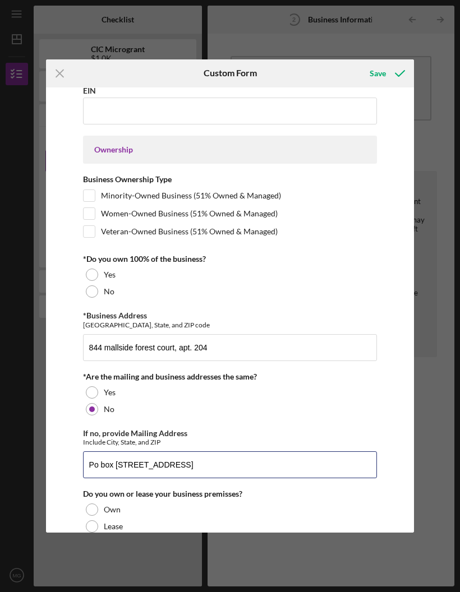  I want to click on label: Minority-Owned Business (51% Owned & Managed), so click(191, 196).